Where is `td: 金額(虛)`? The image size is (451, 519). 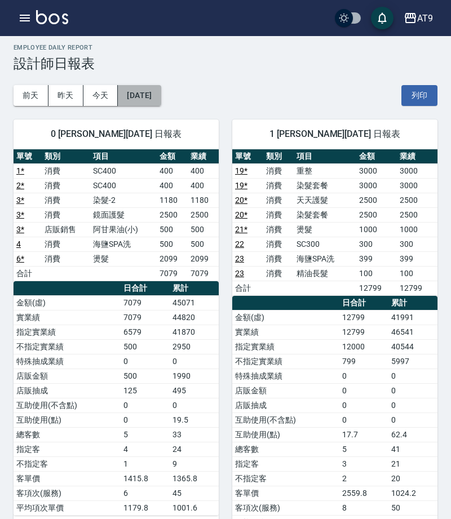
td: 金額(虛) is located at coordinates (286, 318).